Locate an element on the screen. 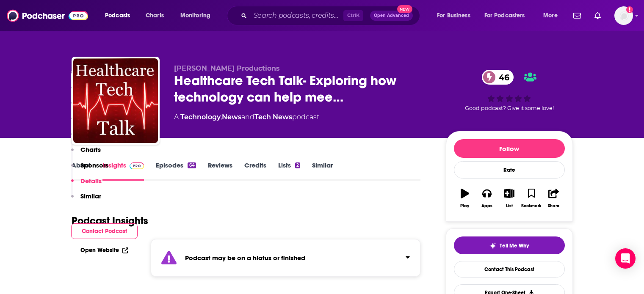  span: Ctrl K is located at coordinates (353, 16).